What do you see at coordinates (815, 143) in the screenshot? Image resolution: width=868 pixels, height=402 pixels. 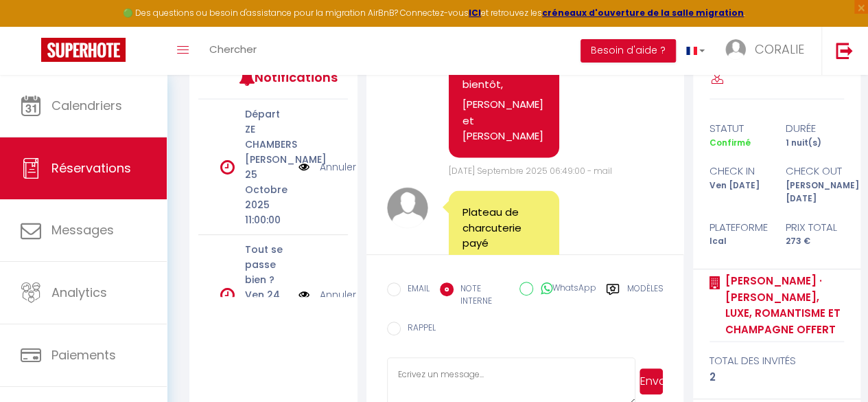 I see `div: 1 nuit(s)` at bounding box center [815, 143].